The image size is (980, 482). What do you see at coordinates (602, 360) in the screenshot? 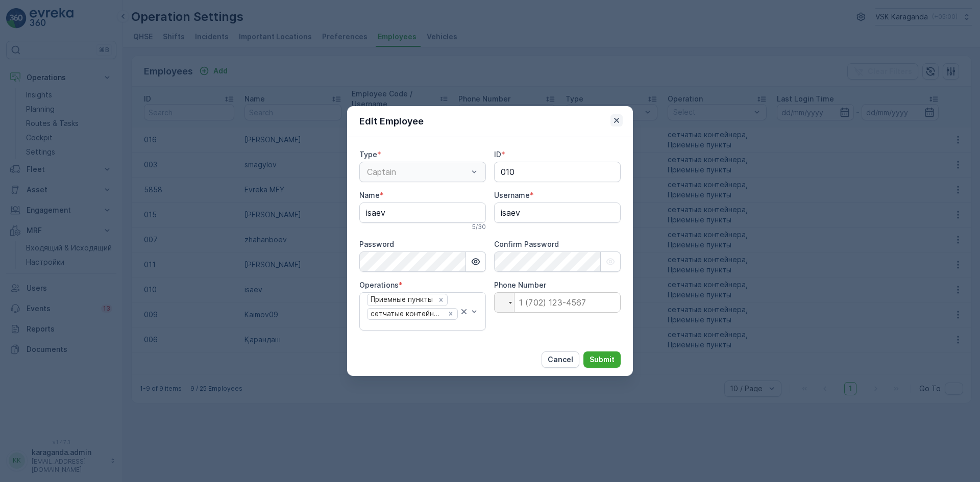
I see `button: Submit` at bounding box center [602, 360].